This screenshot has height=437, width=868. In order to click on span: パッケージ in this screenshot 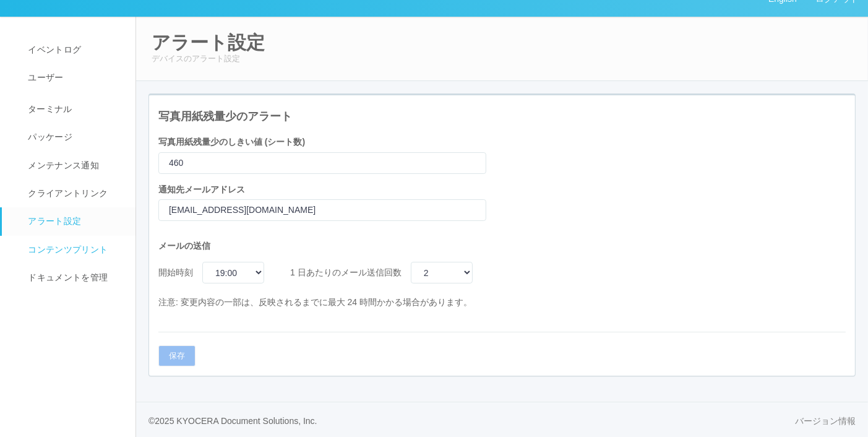, I will do `click(49, 136)`.